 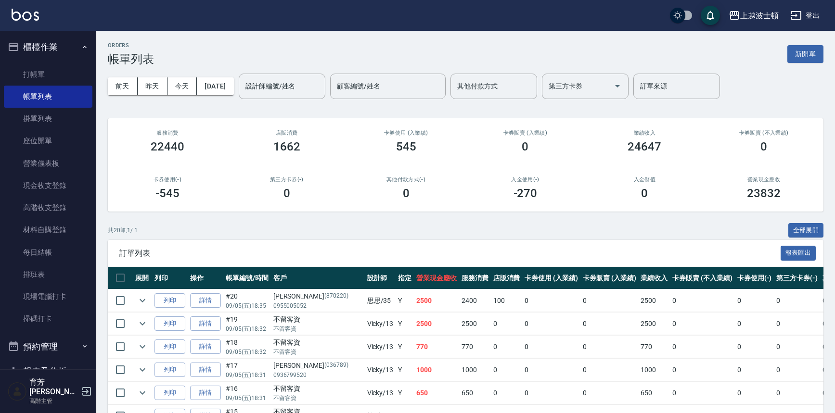 I want to click on th: 第三方卡券(-), so click(x=797, y=278).